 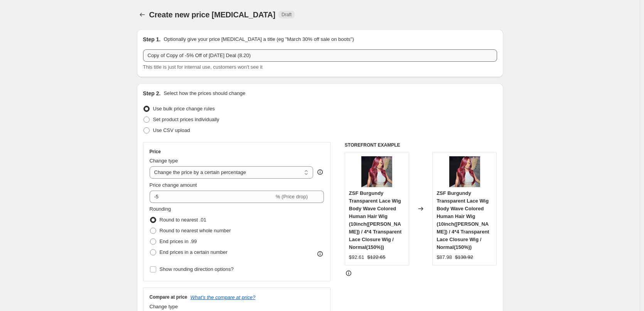 What do you see at coordinates (186, 120) in the screenshot?
I see `span: Set product prices individually` at bounding box center [186, 120].